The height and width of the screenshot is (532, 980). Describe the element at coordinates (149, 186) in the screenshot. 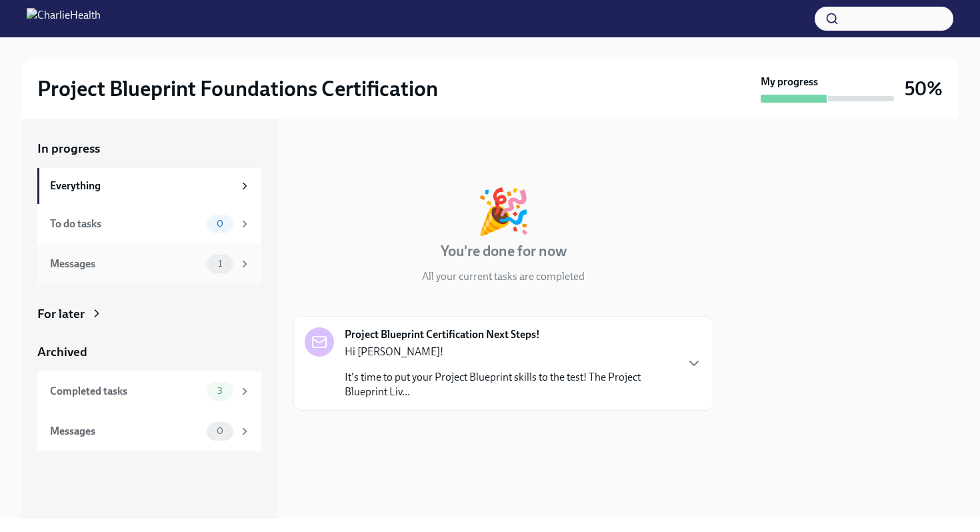

I see `a: Everything` at that location.